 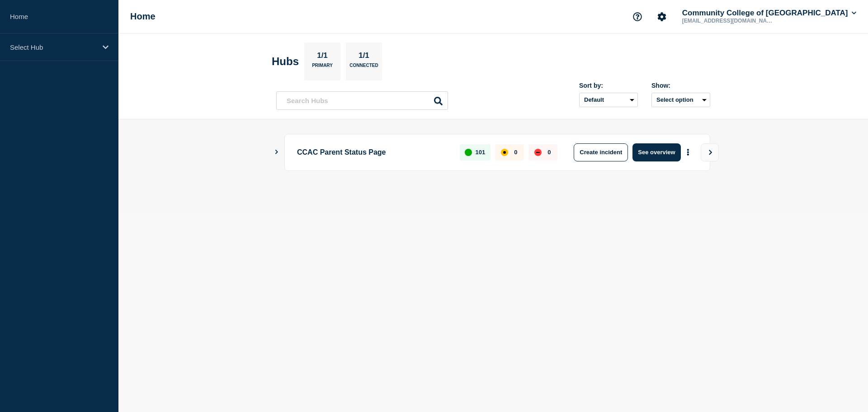 What do you see at coordinates (362, 100) in the screenshot?
I see `input: Search Hubs` at bounding box center [362, 100].